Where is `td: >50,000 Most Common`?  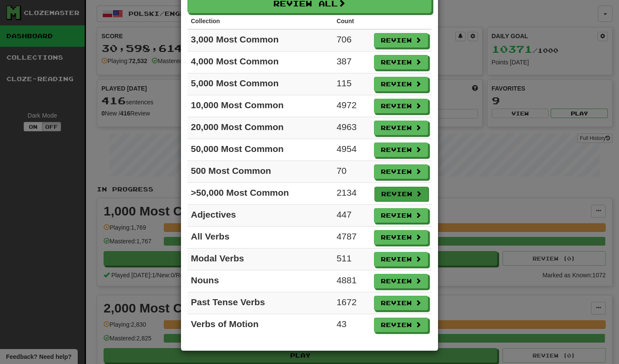
td: >50,000 Most Common is located at coordinates (260, 194).